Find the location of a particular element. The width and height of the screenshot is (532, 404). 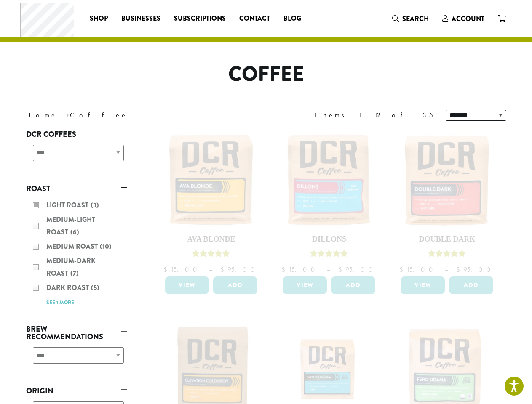

a: Origin is located at coordinates (77, 391).